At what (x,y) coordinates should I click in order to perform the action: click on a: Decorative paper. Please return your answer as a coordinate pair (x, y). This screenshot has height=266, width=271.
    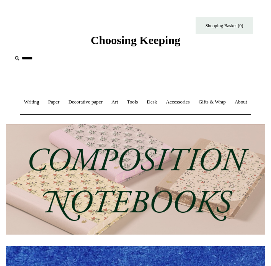
    Looking at the image, I should click on (85, 102).